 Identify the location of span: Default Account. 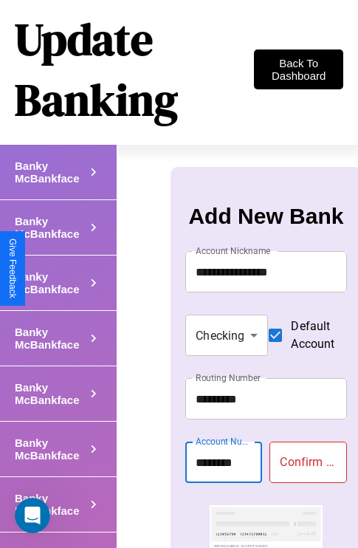
(313, 336).